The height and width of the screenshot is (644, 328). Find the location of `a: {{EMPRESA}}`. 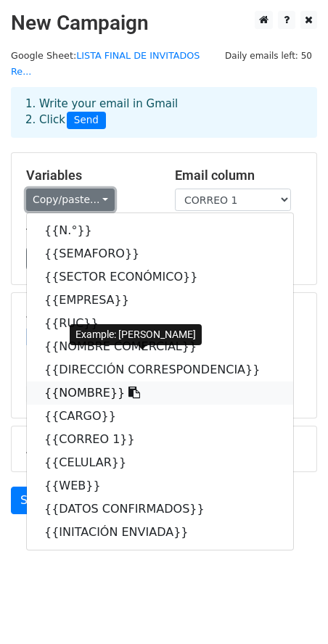

a: {{EMPRESA}} is located at coordinates (160, 301).